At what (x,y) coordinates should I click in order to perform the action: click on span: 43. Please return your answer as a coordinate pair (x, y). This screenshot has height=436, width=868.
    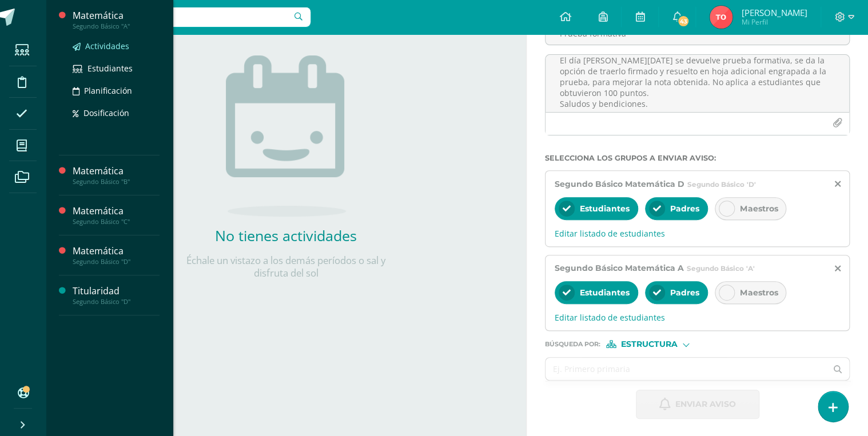
    Looking at the image, I should click on (683, 21).